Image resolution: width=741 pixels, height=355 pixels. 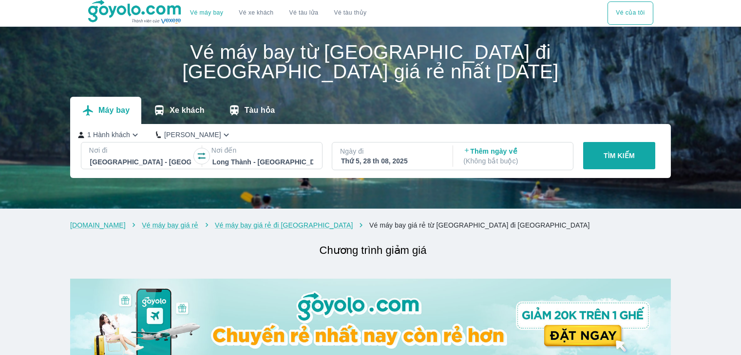 What do you see at coordinates (619, 156) in the screenshot?
I see `p: TÌM KIẾM` at bounding box center [619, 156].